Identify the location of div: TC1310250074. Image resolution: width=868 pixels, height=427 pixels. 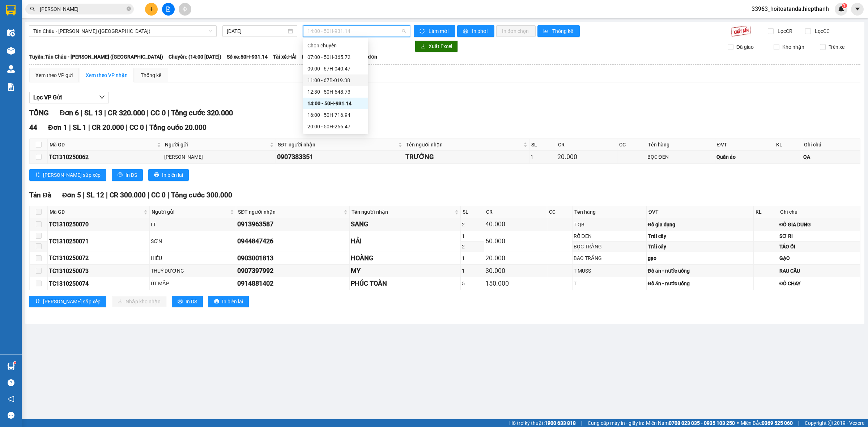
(98, 284).